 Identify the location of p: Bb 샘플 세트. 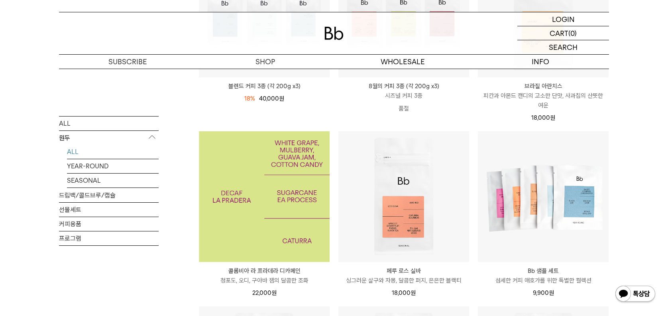
(543, 271).